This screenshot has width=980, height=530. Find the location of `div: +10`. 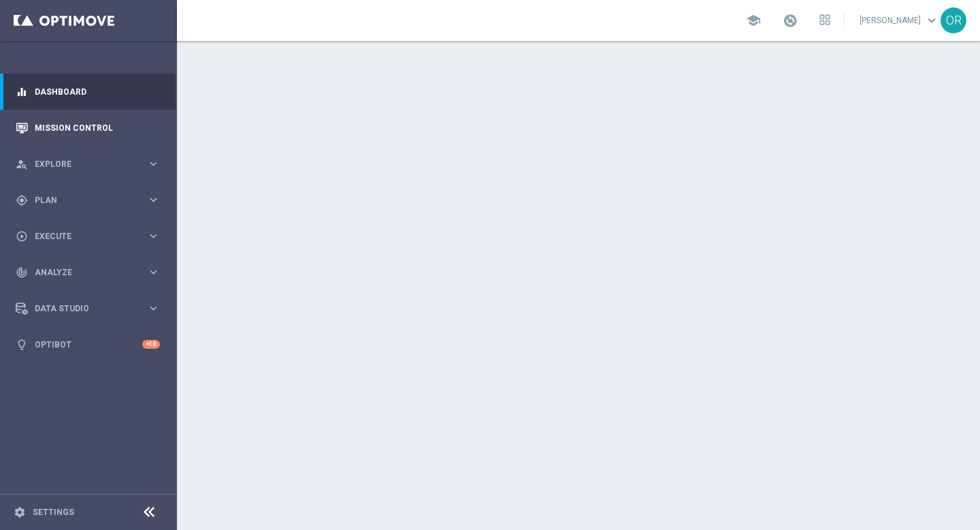

div: +10 is located at coordinates (151, 343).